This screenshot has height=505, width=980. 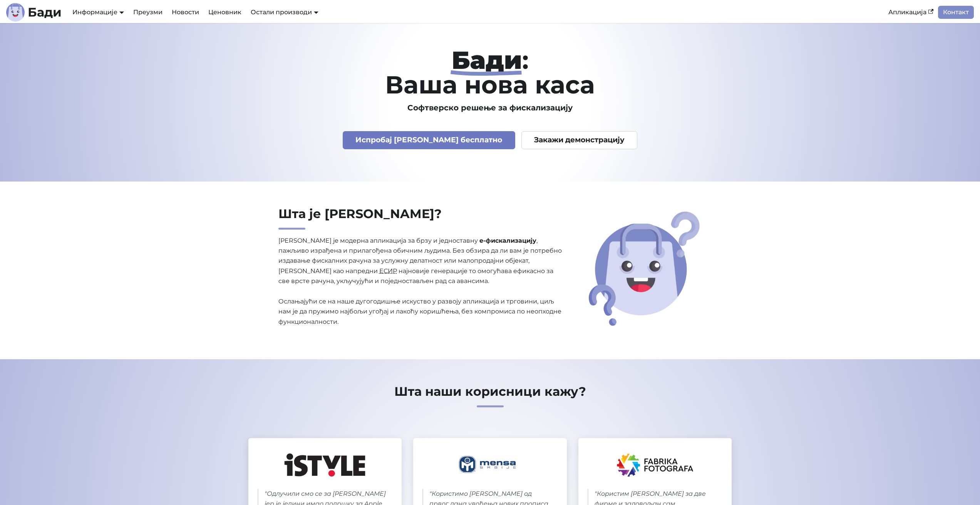 What do you see at coordinates (16, 12) in the screenshot?
I see `img: Лого` at bounding box center [16, 12].